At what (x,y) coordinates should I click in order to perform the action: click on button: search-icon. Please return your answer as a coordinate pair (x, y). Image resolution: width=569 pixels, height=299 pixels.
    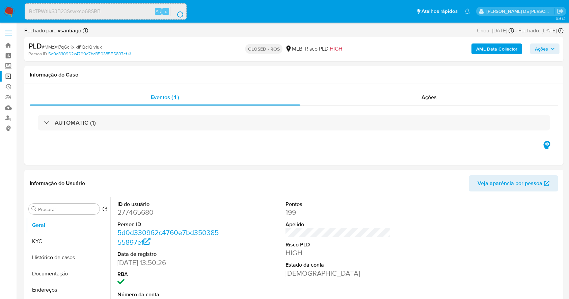
    Looking at the image, I should click on (177, 11).